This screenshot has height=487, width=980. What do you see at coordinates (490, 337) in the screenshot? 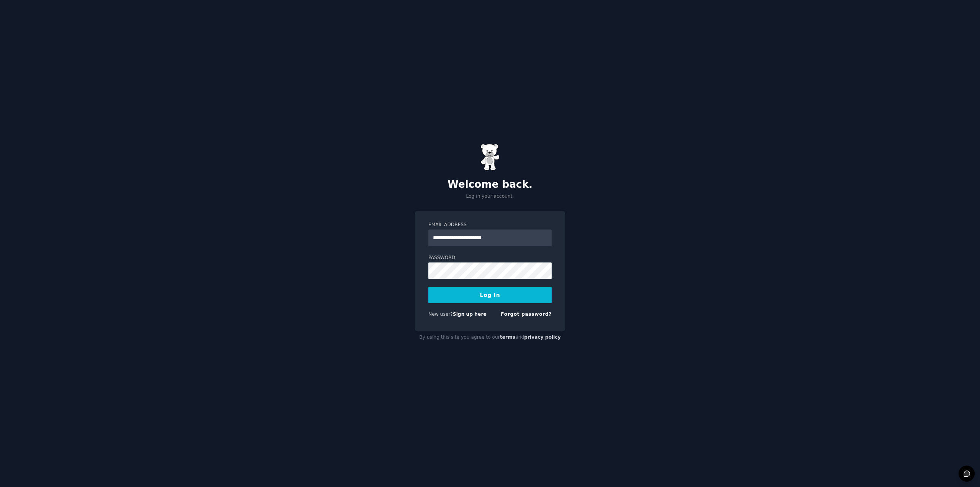
I see `div: By using this site you agree to our and` at bounding box center [490, 337].